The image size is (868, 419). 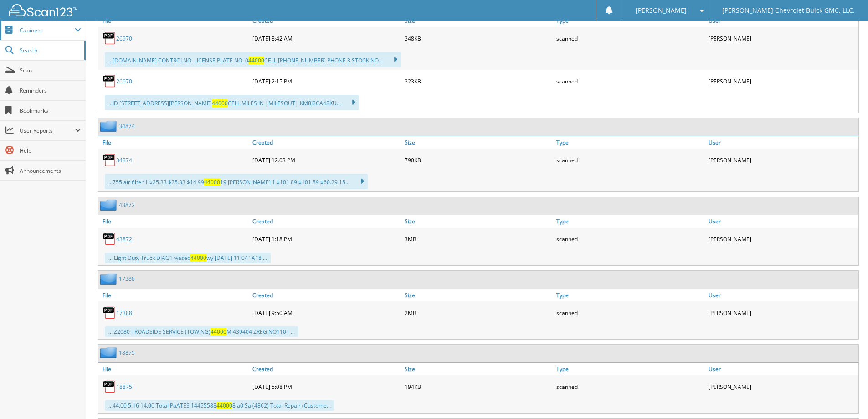 What do you see at coordinates (50, 90) in the screenshot?
I see `span: Reminders` at bounding box center [50, 90].